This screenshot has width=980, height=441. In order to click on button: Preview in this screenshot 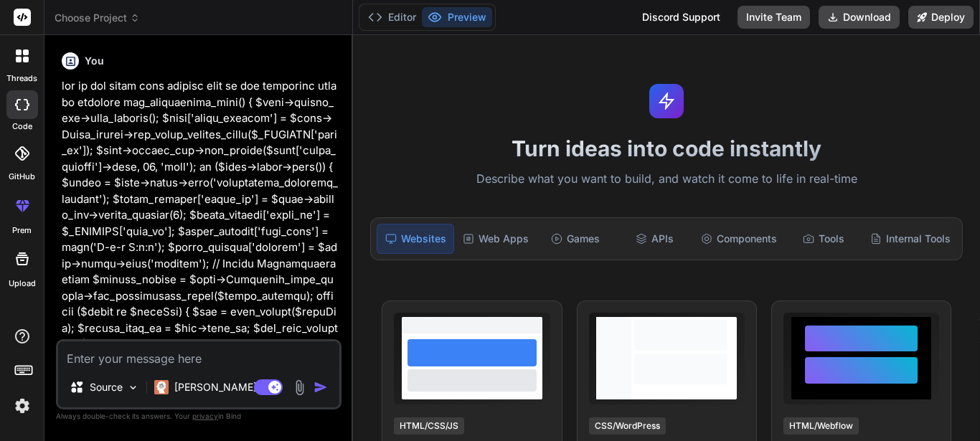, I will do `click(457, 17)`.